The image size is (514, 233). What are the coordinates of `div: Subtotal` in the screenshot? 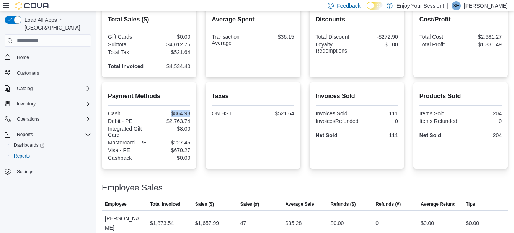 It's located at (128, 44).